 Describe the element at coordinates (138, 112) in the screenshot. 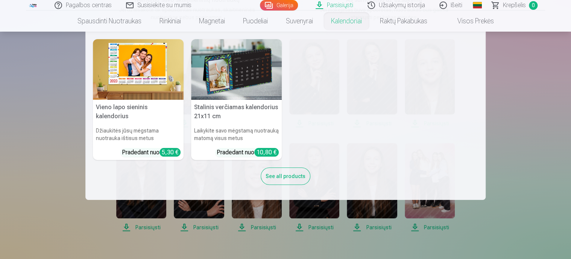

I see `h5: Vieno lapo sieninis kalendorius` at that location.